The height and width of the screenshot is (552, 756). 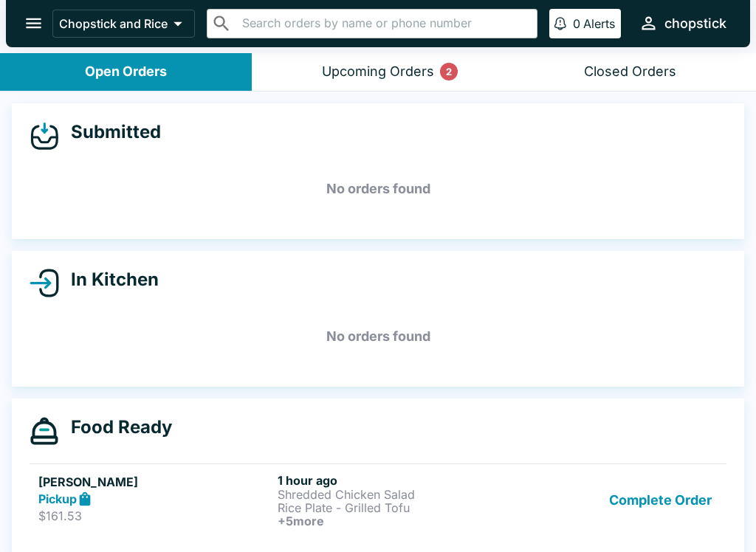 I want to click on div: chopstick, so click(x=696, y=24).